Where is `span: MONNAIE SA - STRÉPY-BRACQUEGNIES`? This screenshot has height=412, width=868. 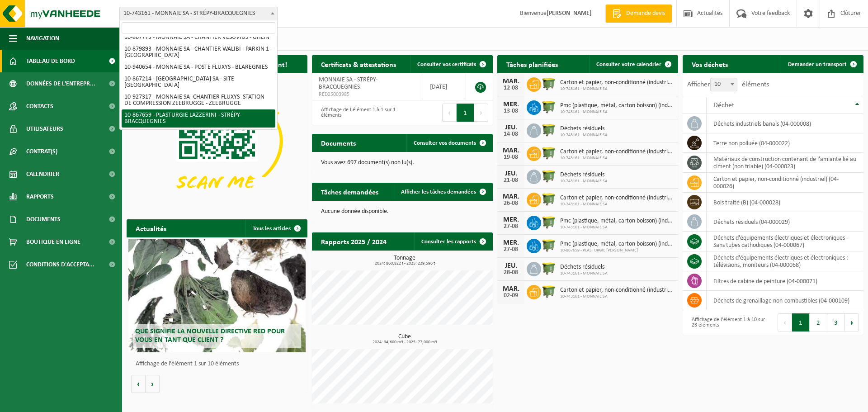
span: MONNAIE SA - STRÉPY-BRACQUEGNIES is located at coordinates (348, 83).